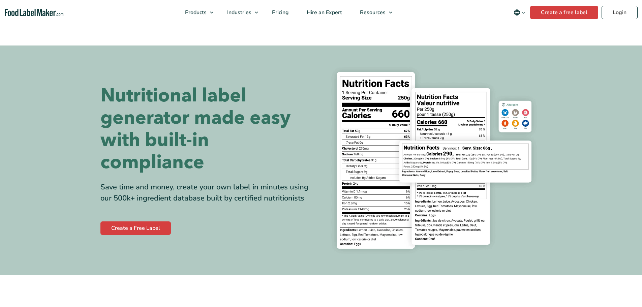 The image size is (642, 307). Describe the element at coordinates (323, 12) in the screenshot. I see `span: Hire an Expert` at that location.